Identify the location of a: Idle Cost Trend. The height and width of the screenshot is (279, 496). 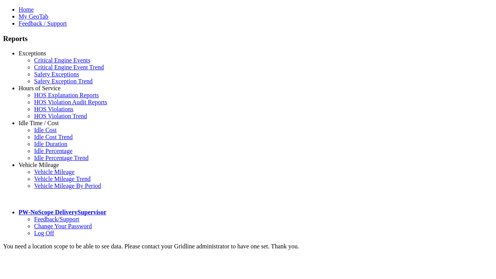
(54, 137).